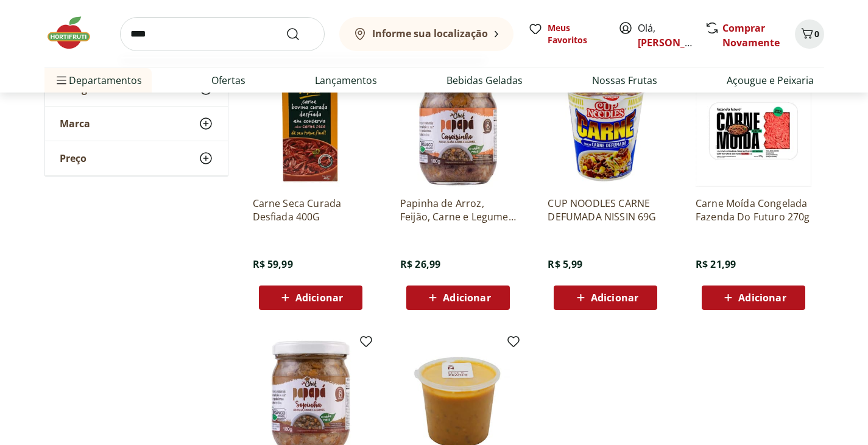 The width and height of the screenshot is (868, 445). Describe the element at coordinates (310, 129) in the screenshot. I see `img: Carne Seca Curada Desfiada 400G` at that location.